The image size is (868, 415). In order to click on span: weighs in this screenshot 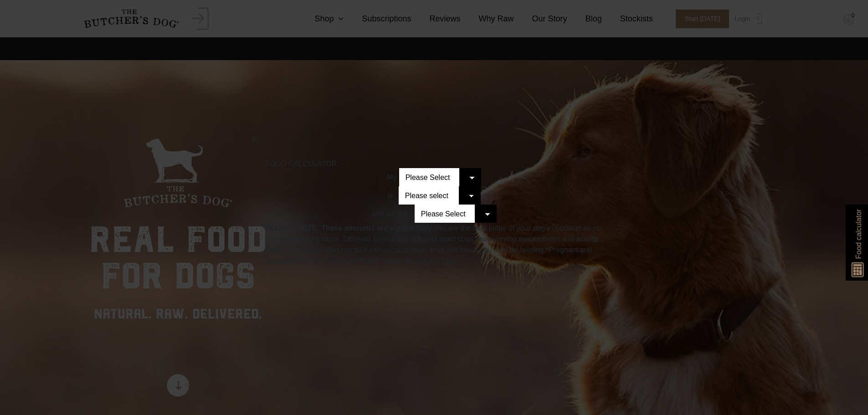, I will do `click(390, 214)`.